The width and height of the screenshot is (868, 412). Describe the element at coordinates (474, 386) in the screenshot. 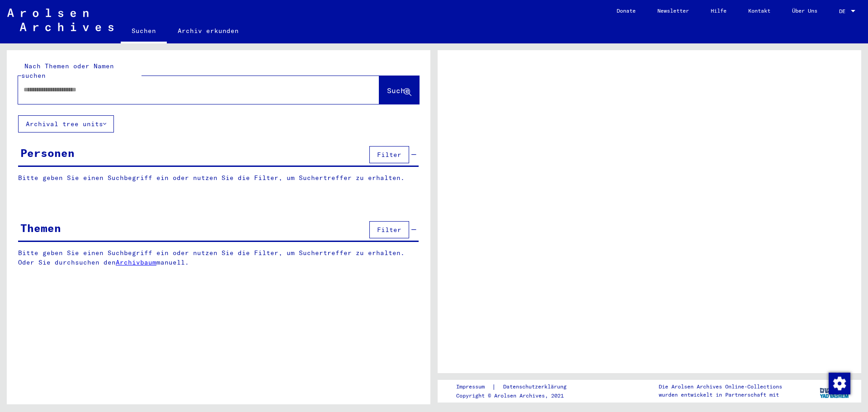

I see `a: Impressum` at that location.